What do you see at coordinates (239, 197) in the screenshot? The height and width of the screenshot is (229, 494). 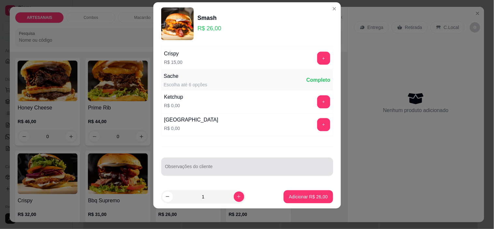 I see `button: increase-product-quantity` at bounding box center [239, 197].